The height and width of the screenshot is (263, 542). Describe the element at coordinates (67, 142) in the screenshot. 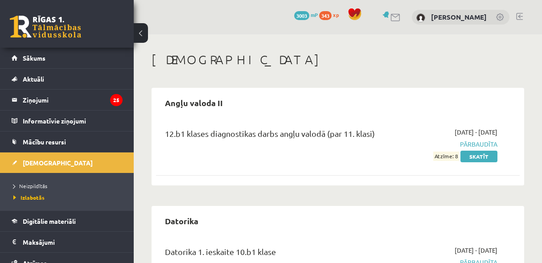

I see `a: Mācību resursi` at that location.